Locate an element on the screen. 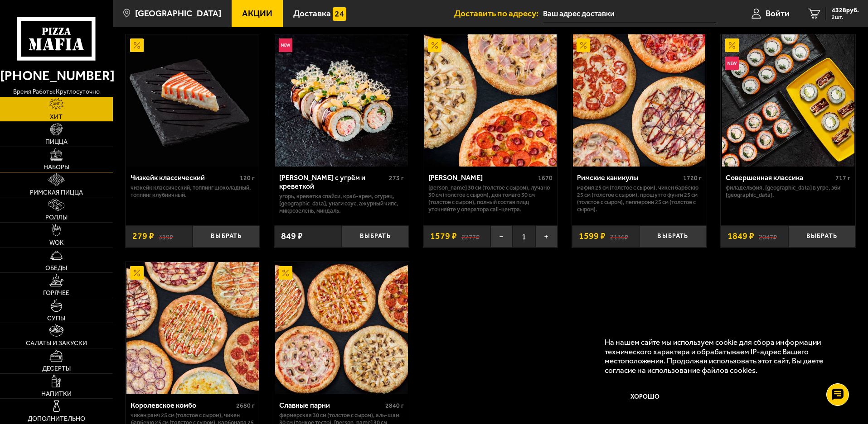 The image size is (868, 424). a: НовинкаРолл Калипсо с угрём и креветкой is located at coordinates (341, 101).